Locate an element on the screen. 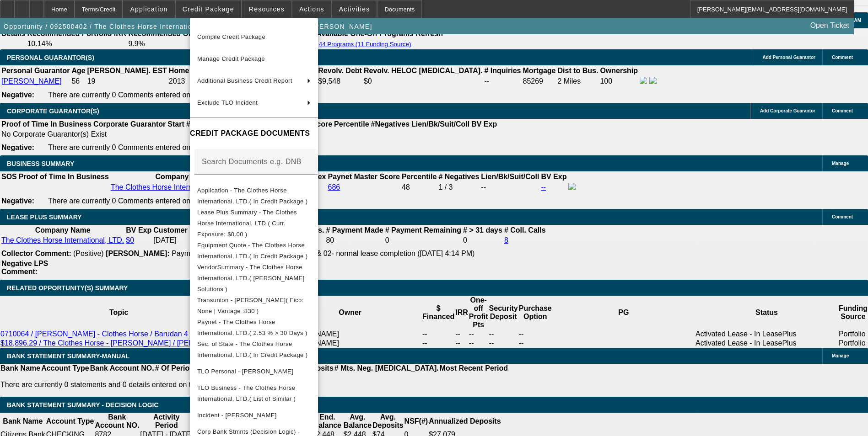 This screenshot has width=868, height=436. span: Paynet - The Clothes Horse International, LTD.( 2.53 % > 30 Days ) is located at coordinates (252, 327).